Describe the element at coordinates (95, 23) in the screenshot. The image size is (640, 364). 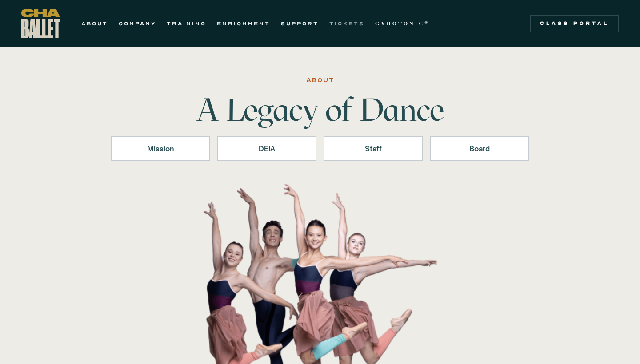
I see `a: ABOUT` at that location.